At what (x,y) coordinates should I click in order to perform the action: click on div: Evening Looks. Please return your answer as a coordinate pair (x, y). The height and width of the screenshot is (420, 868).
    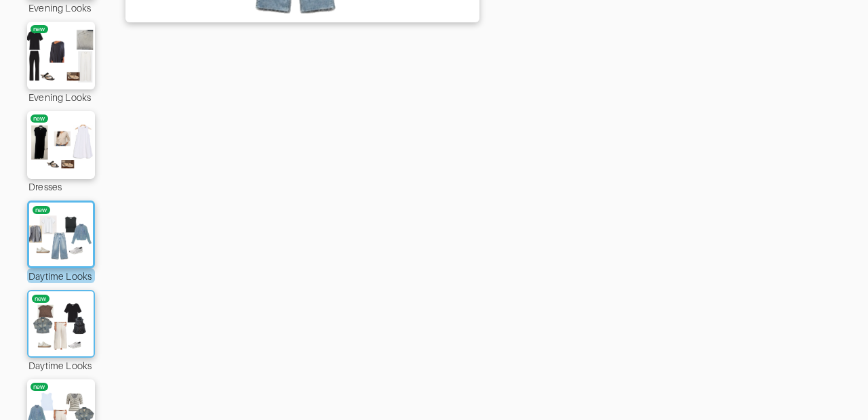
    Looking at the image, I should click on (61, 97).